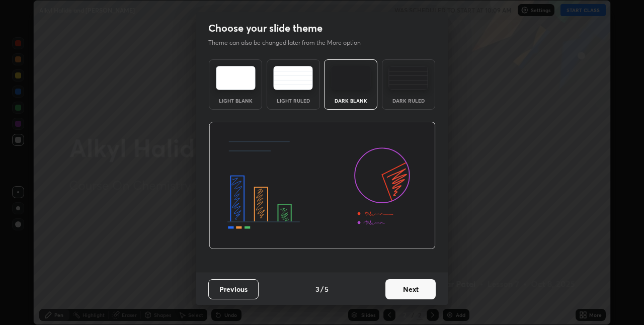 The height and width of the screenshot is (325, 644). I want to click on img: darkRuledTheme.de295e13.svg, so click(408, 78).